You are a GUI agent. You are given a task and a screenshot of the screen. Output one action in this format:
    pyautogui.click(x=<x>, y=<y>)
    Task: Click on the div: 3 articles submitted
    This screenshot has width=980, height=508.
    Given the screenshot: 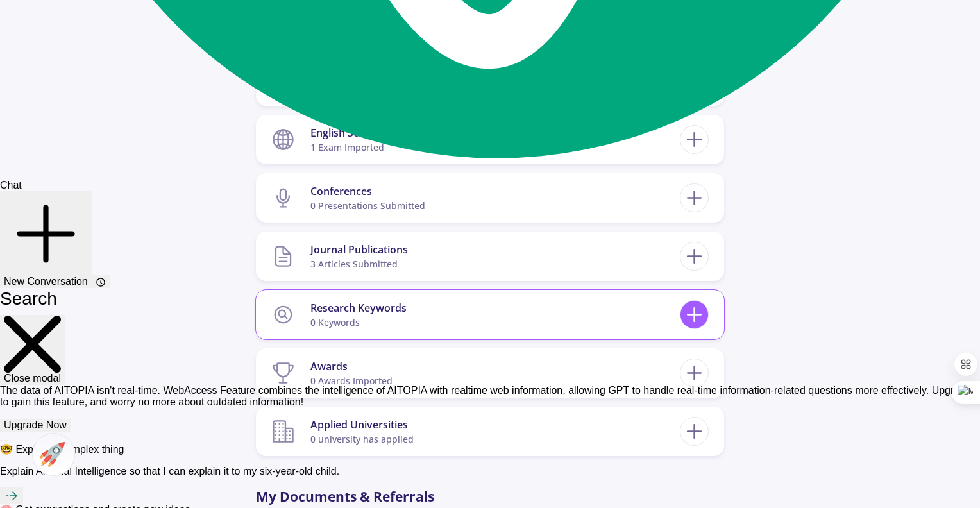 What is the action you would take?
    pyautogui.click(x=359, y=263)
    